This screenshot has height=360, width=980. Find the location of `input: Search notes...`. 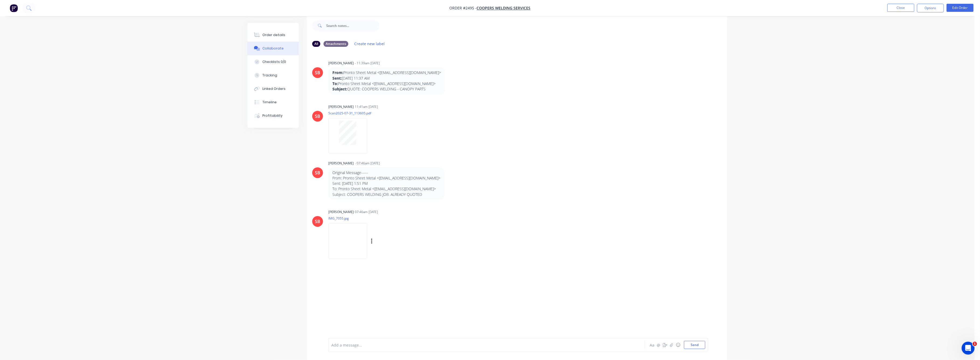

input: Search notes... is located at coordinates (353, 26).